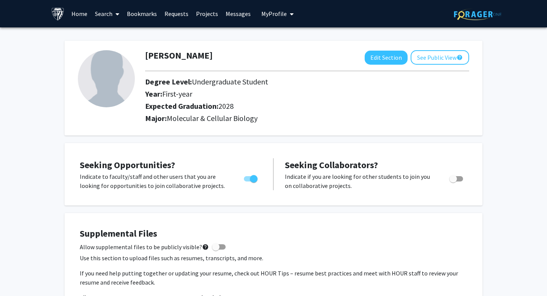  I want to click on img: ForagerOne Logo, so click(478, 14).